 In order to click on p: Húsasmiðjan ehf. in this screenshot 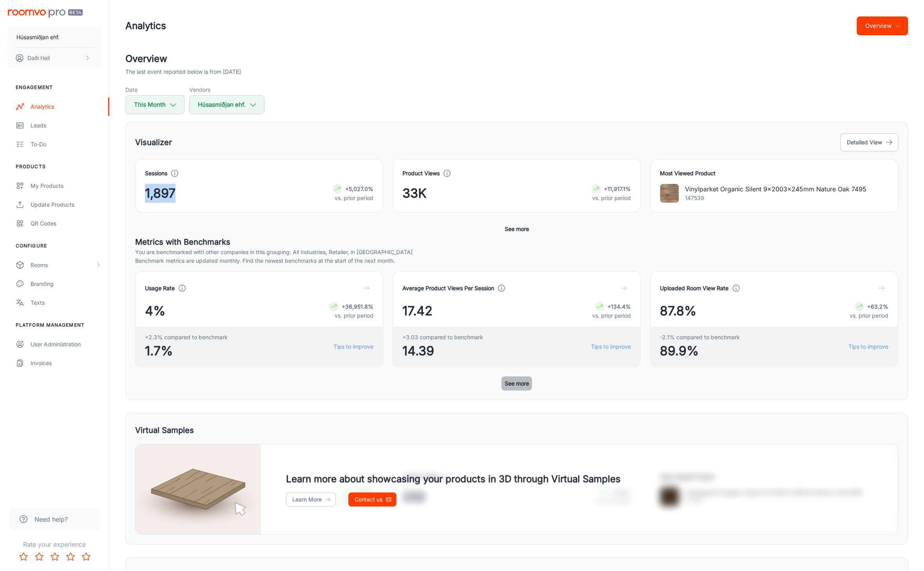, I will do `click(38, 38)`.